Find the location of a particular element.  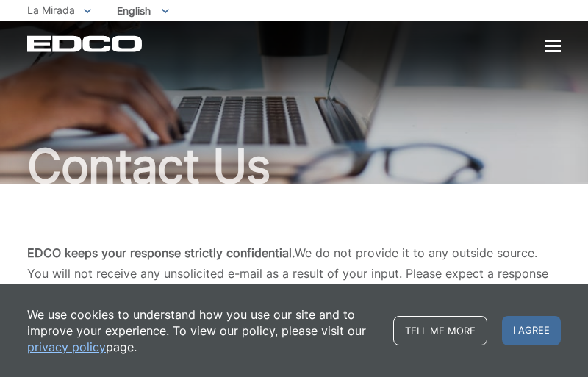

a: privacy policy is located at coordinates (66, 347).